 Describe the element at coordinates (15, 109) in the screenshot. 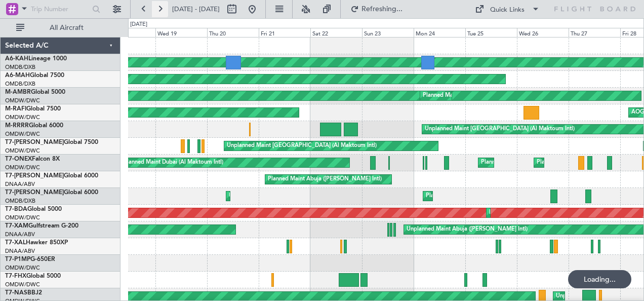

I see `span: M-RAFI` at that location.